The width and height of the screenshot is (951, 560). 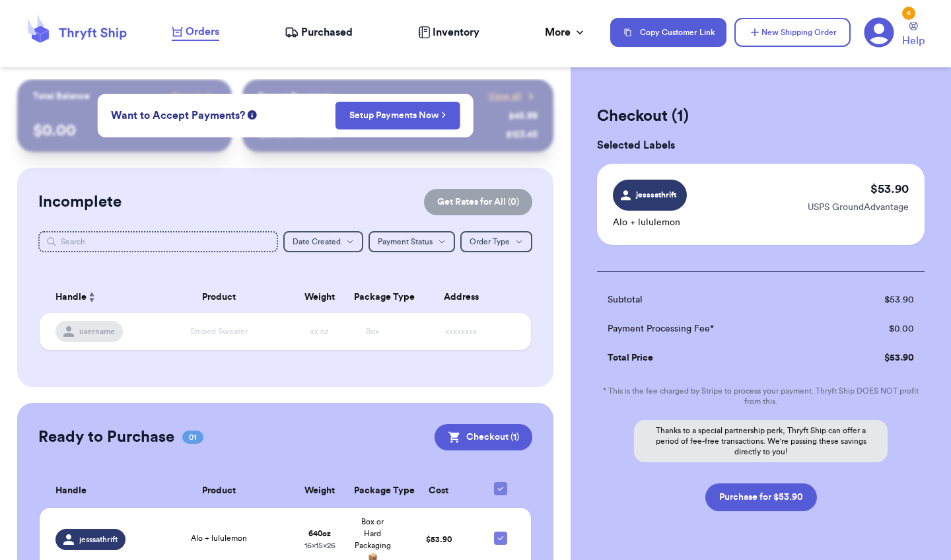 What do you see at coordinates (398, 116) in the screenshot?
I see `a: Setup Payments Now` at bounding box center [398, 116].